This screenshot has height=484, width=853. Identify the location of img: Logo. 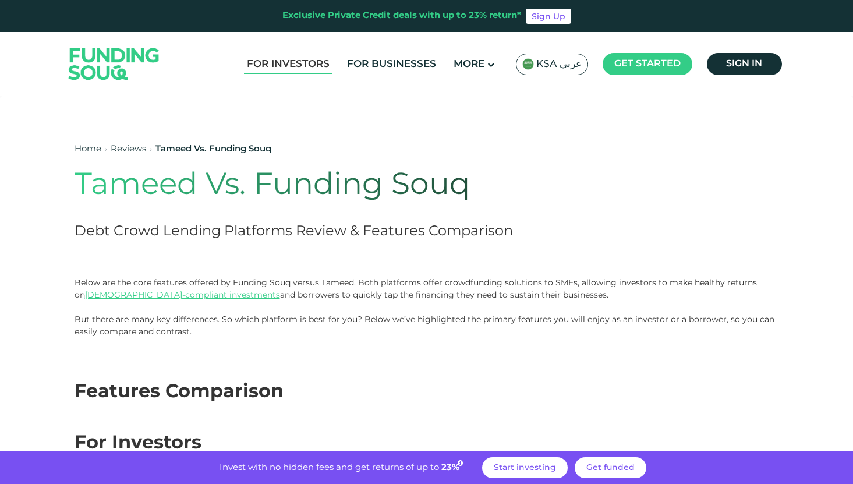
(114, 63).